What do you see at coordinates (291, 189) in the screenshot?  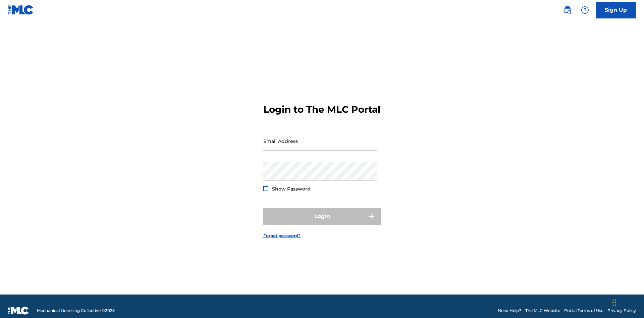 I see `span: Show Password` at bounding box center [291, 189].